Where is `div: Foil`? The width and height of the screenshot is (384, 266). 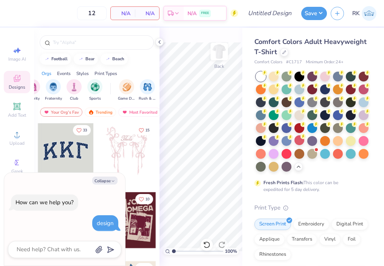
div: Foil is located at coordinates (352, 239).